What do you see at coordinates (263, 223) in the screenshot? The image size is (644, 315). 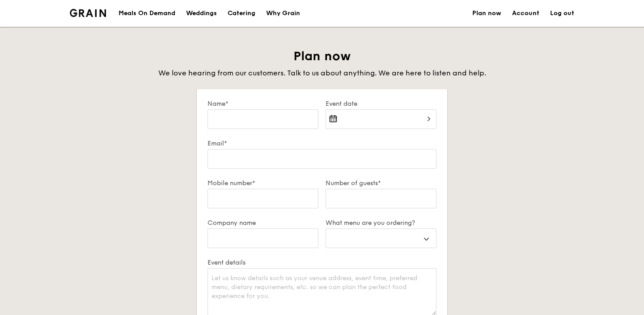 I see `label: Company name` at bounding box center [263, 223].